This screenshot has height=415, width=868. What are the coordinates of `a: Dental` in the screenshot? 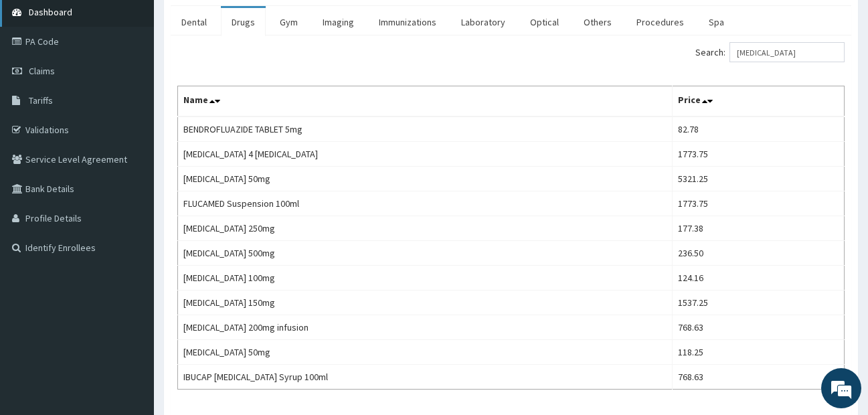 It's located at (194, 22).